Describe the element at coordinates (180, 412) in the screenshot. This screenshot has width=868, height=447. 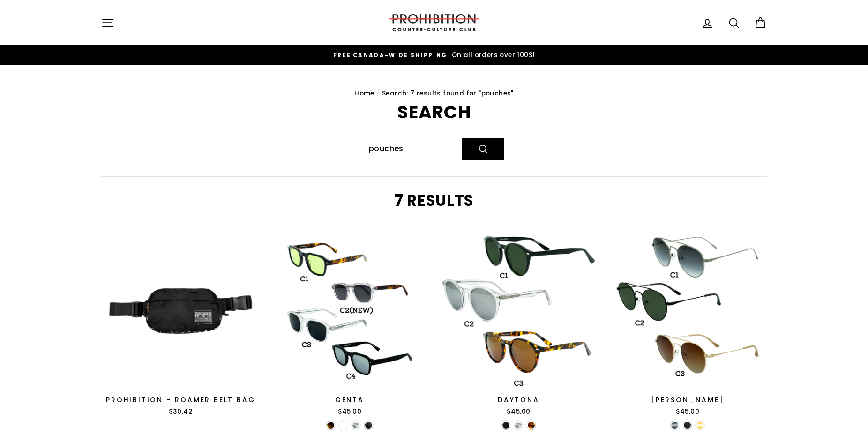
I see `div: $30.42` at that location.